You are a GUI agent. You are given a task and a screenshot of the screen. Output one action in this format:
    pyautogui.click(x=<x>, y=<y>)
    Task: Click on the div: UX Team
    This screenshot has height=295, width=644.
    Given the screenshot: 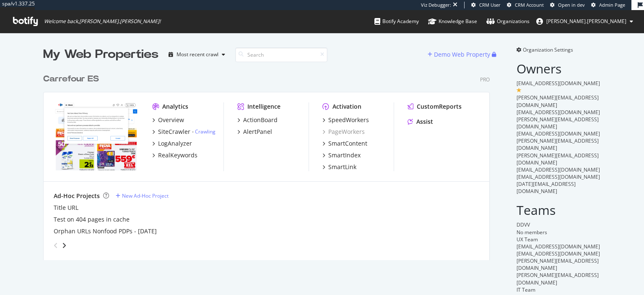 What is the action you would take?
    pyautogui.click(x=559, y=239)
    